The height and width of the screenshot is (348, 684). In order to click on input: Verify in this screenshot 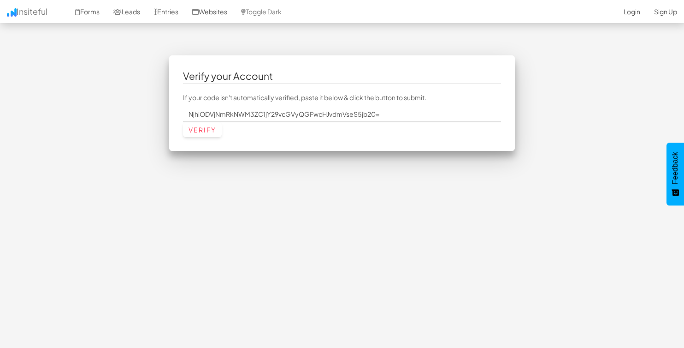, I will do `click(202, 130)`.